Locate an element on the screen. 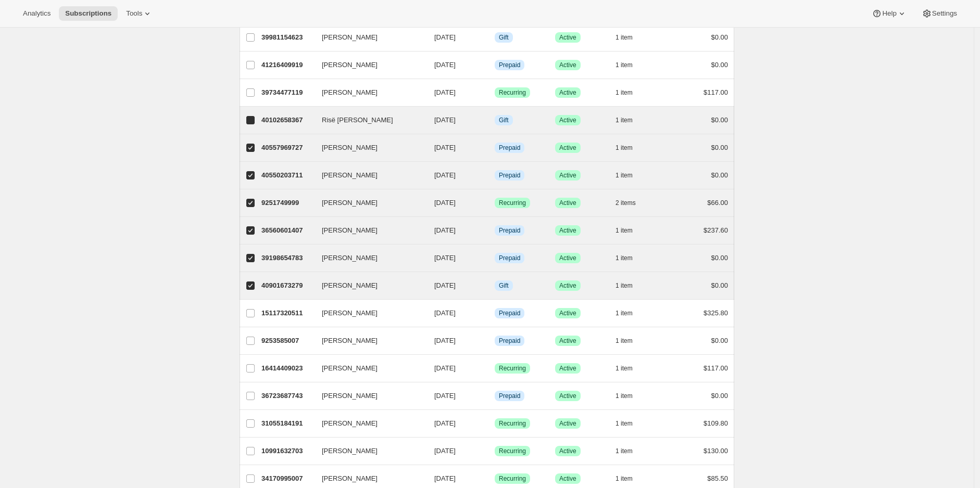 The width and height of the screenshot is (980, 488). p: 40901673279 is located at coordinates (287, 286).